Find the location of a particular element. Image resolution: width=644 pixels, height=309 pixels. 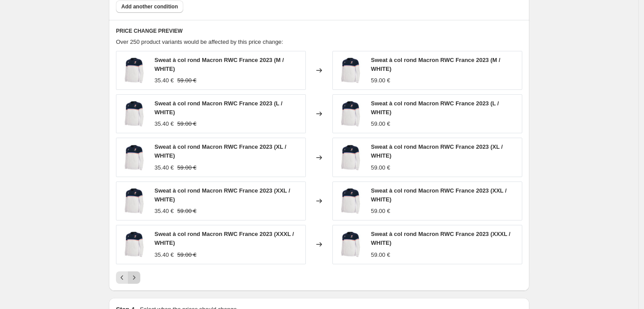

span: Over 250 product variants would be affected by this price change: is located at coordinates (200, 41).